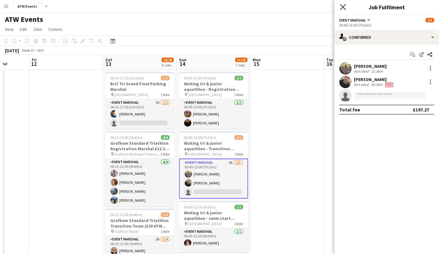 This screenshot has height=254, width=439. I want to click on span: Week 37, so click(28, 50).